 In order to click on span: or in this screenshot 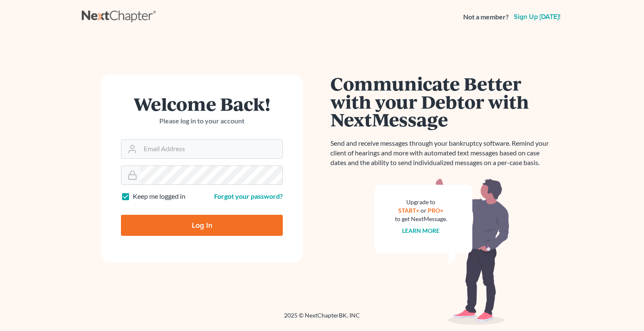, I will do `click(424, 210)`.